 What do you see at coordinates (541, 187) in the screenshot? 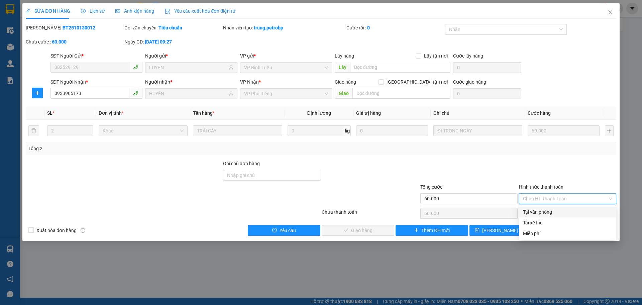
I see `label: Hình thức thanh toán` at bounding box center [541, 187].